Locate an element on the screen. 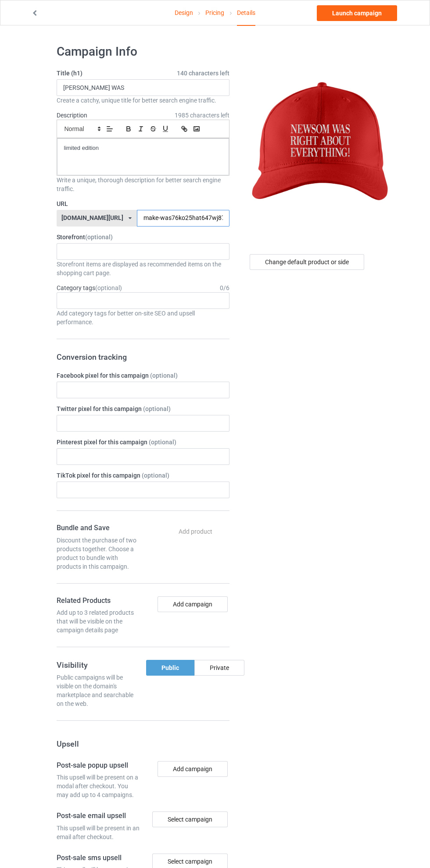 Image resolution: width=430 pixels, height=868 pixels. h1: Campaign Info is located at coordinates (143, 52).